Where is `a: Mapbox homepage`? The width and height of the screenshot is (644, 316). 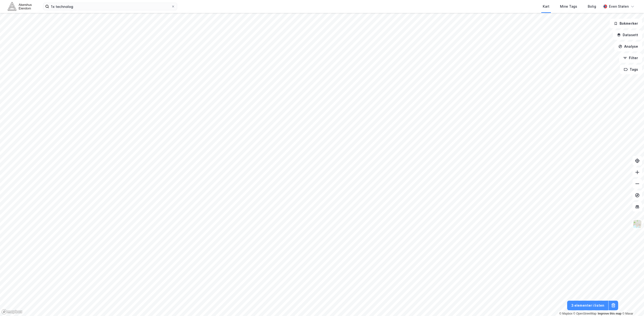 a: Mapbox homepage is located at coordinates (12, 312).